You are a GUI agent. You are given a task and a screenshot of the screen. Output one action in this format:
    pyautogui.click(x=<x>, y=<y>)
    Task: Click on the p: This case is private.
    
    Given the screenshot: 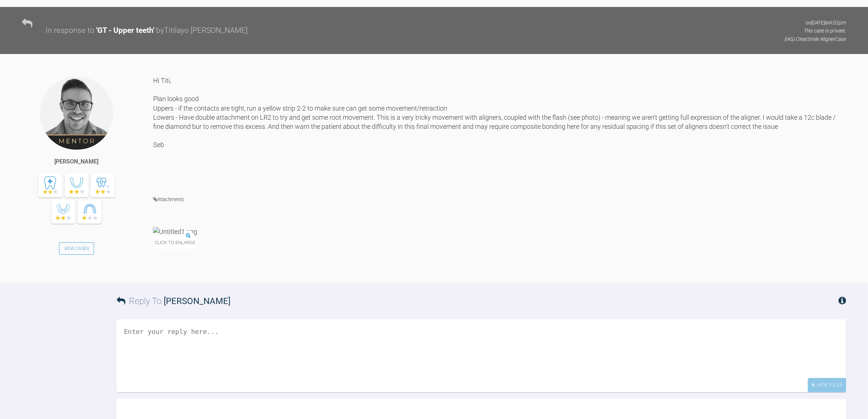 What is the action you would take?
    pyautogui.click(x=815, y=30)
    